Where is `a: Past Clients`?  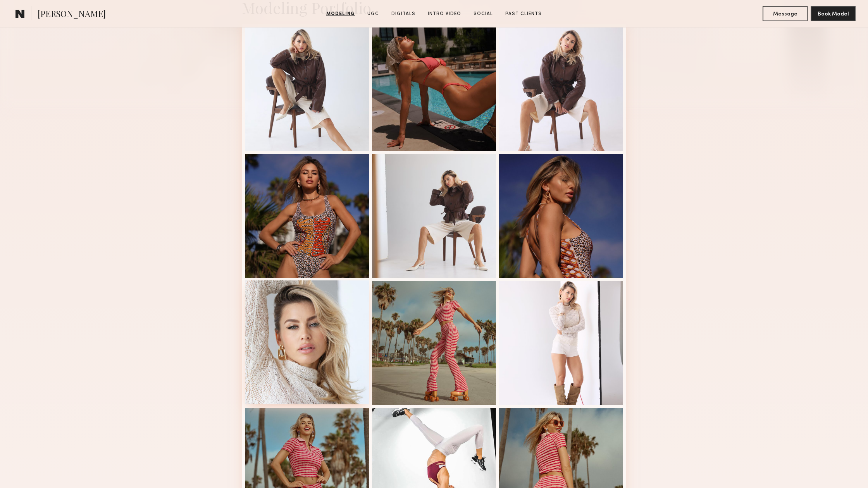
a: Past Clients is located at coordinates (524, 14).